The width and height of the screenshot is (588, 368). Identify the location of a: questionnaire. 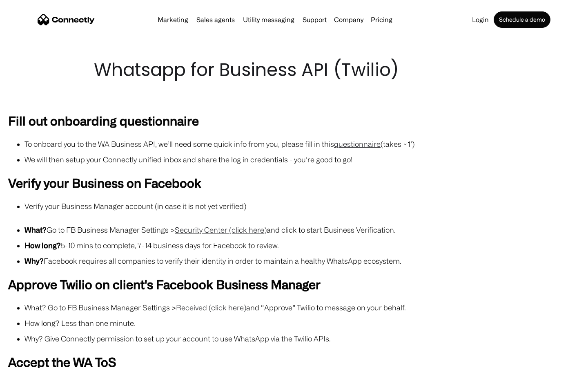
(358, 144).